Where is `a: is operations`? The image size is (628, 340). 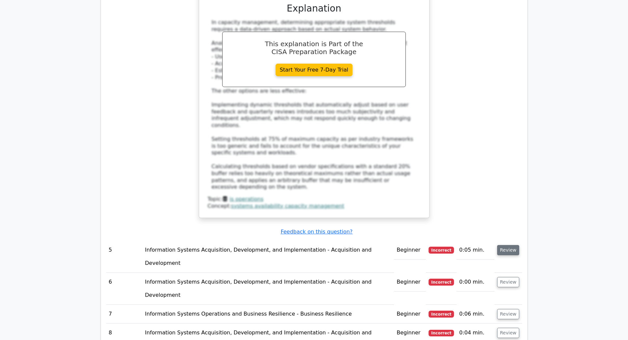
a: is operations is located at coordinates (246, 199).